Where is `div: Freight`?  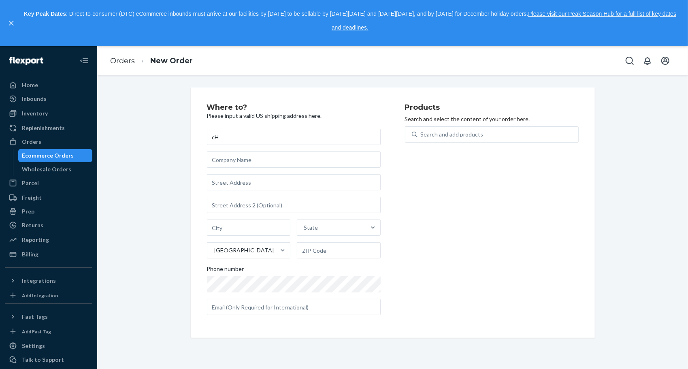 div: Freight is located at coordinates (32, 198).